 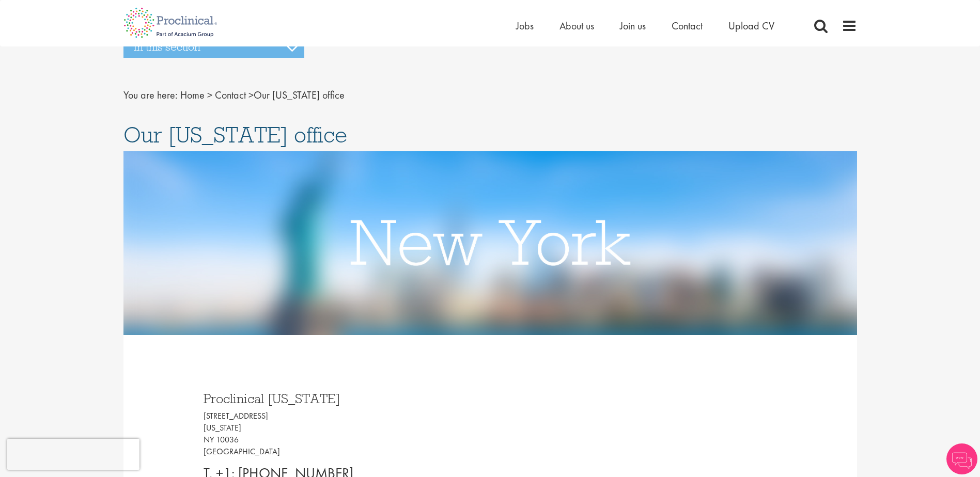 I want to click on a: Jobs, so click(x=525, y=26).